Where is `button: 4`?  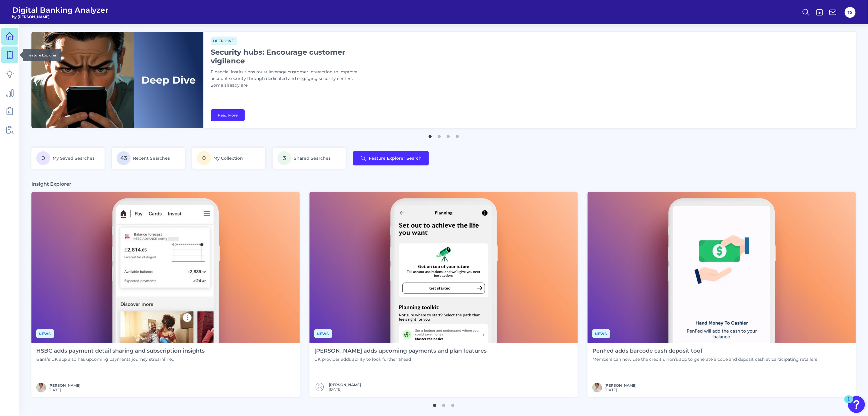
button: 4 is located at coordinates (457, 135).